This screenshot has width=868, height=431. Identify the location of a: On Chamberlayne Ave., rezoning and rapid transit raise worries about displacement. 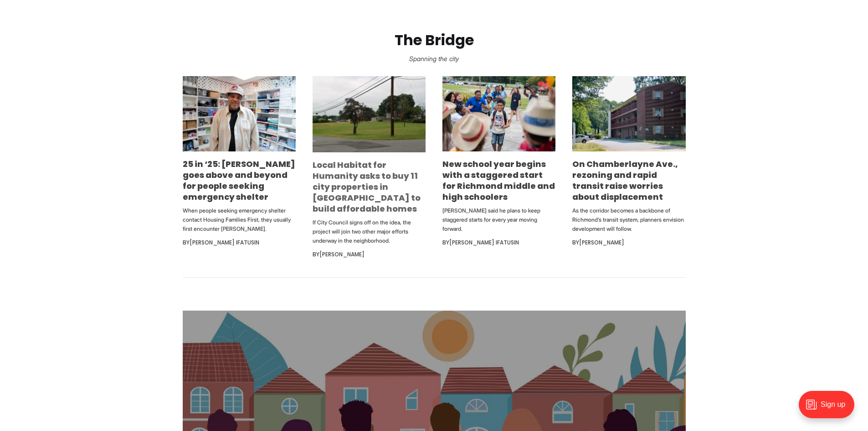
(625, 180).